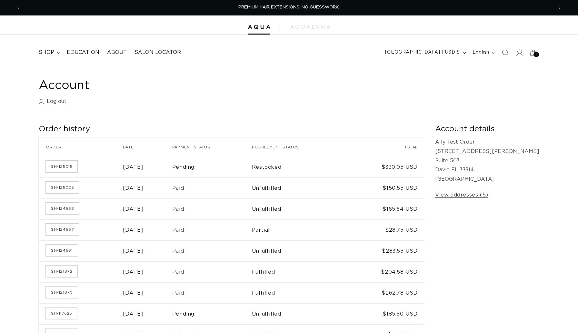  I want to click on a: Order number SH-121372, so click(62, 271).